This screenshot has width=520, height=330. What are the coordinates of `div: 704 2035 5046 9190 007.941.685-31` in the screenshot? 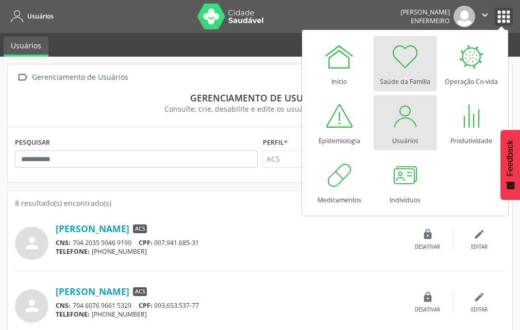 It's located at (229, 243).